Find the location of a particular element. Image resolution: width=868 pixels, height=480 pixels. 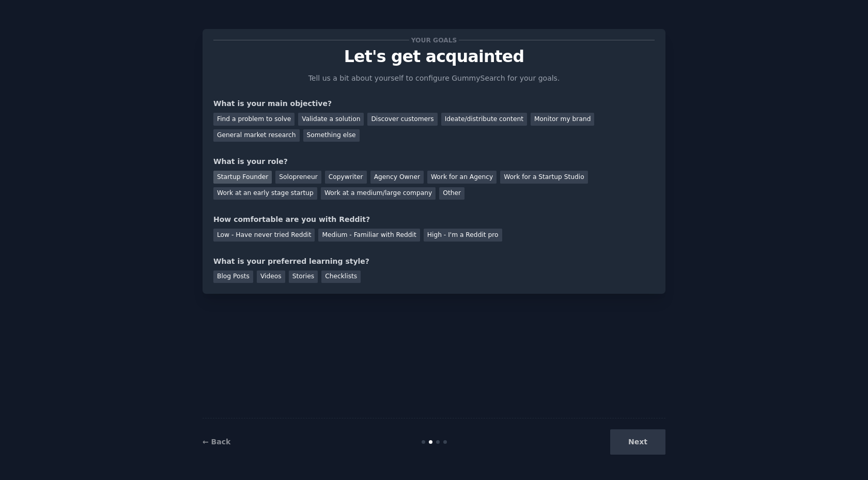

div: Work at an early stage startup is located at coordinates (265, 194).